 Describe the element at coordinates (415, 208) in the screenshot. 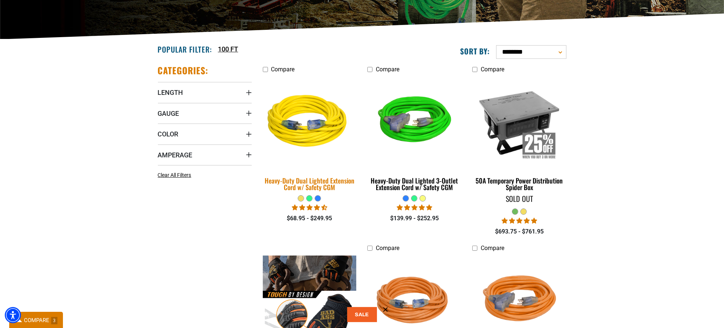

I see `span: 4.92 stars` at that location.